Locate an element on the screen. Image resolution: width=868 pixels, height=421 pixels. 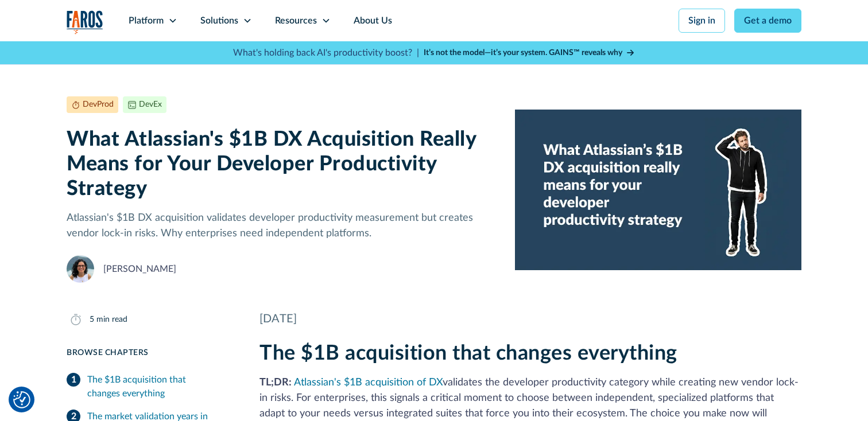
img: Revisit consent button is located at coordinates (22, 400).